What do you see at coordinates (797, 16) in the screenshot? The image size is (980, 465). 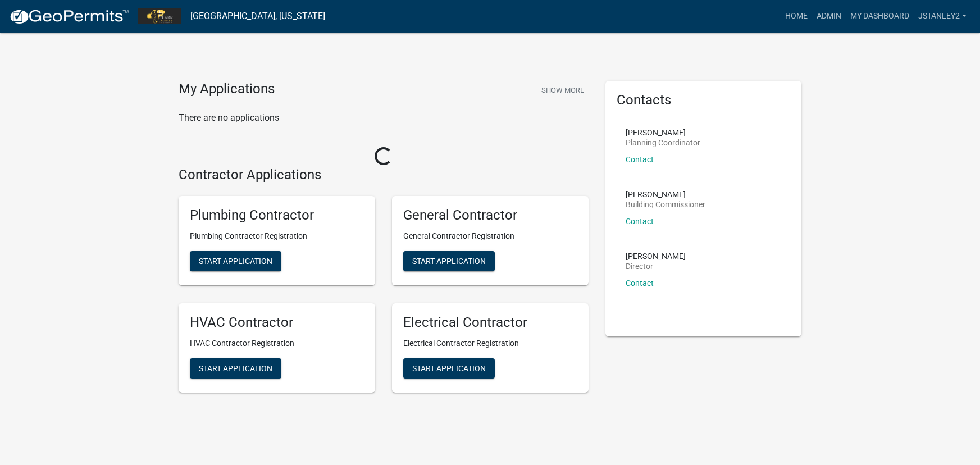 I see `a: Home` at bounding box center [797, 16].